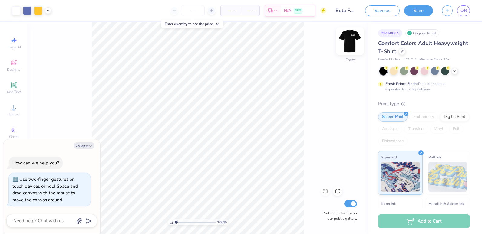 Image resolution: width=482 pixels, height=234 pixels. What do you see at coordinates (448, 177) in the screenshot?
I see `img: Puff Ink` at bounding box center [448, 177].